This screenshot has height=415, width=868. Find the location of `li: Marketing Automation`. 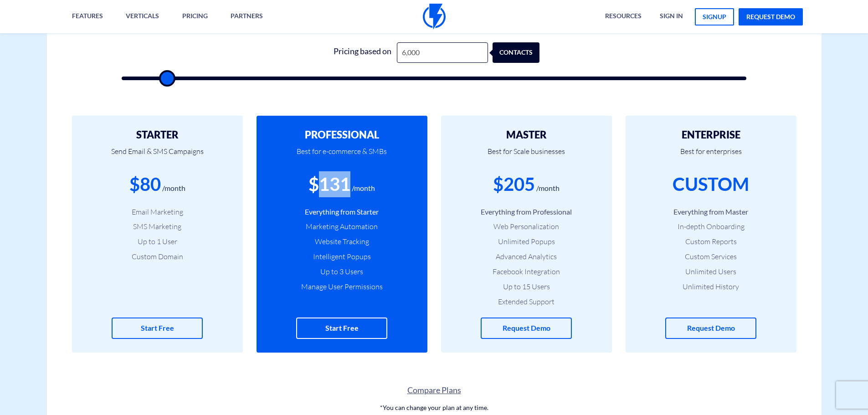

li: Marketing Automation is located at coordinates (342, 227).